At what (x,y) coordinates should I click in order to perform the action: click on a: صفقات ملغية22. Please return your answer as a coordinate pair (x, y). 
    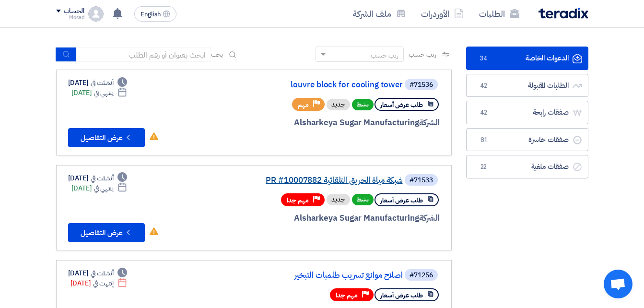
    Looking at the image, I should click on (527, 167).